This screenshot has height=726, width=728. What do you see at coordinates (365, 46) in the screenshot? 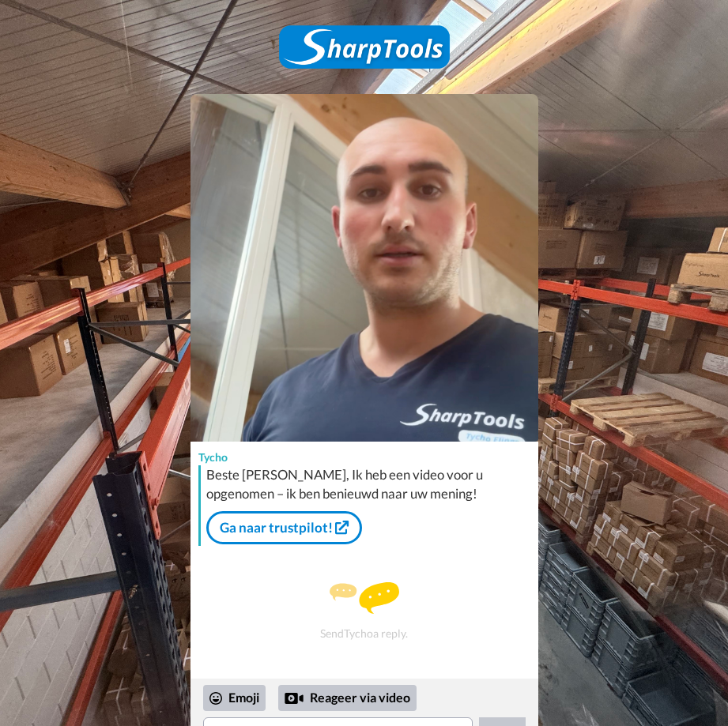
I see `img: SharpTools logo` at bounding box center [365, 46].